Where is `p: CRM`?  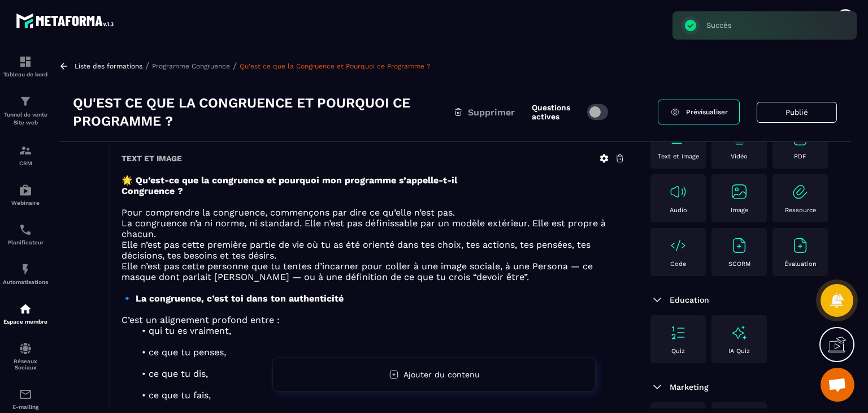
p: CRM is located at coordinates (25, 163).